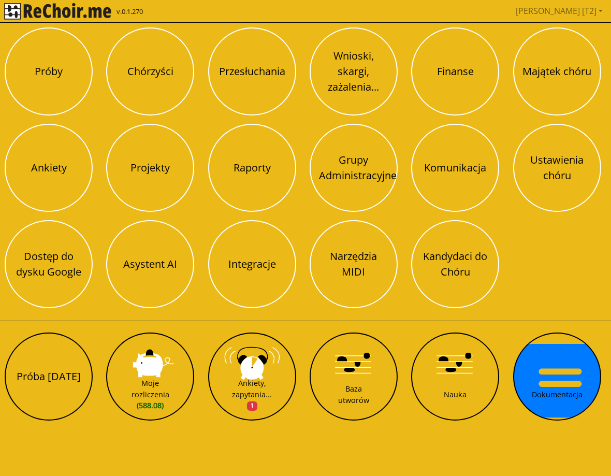 The width and height of the screenshot is (611, 476). I want to click on button: Majątek chóru, so click(557, 71).